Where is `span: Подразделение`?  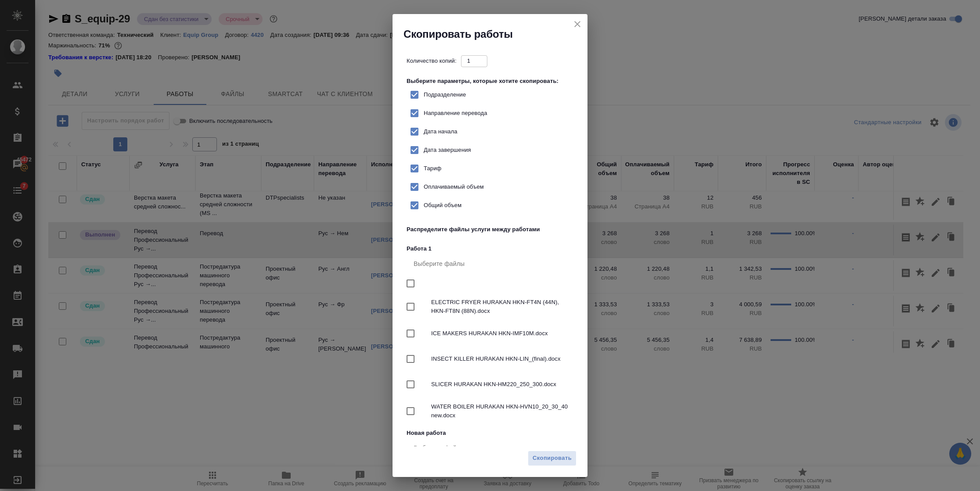 span: Подразделение is located at coordinates (445, 95).